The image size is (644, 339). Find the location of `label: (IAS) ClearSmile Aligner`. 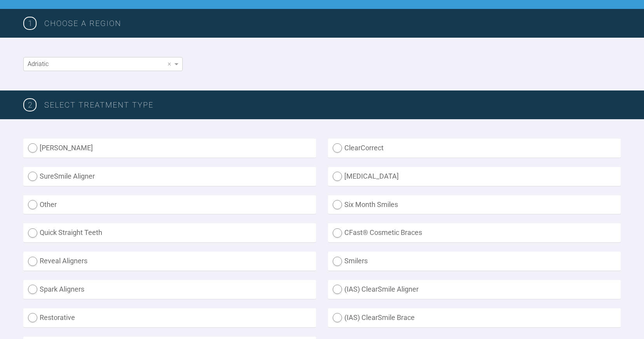

label: (IAS) ClearSmile Aligner is located at coordinates (474, 289).